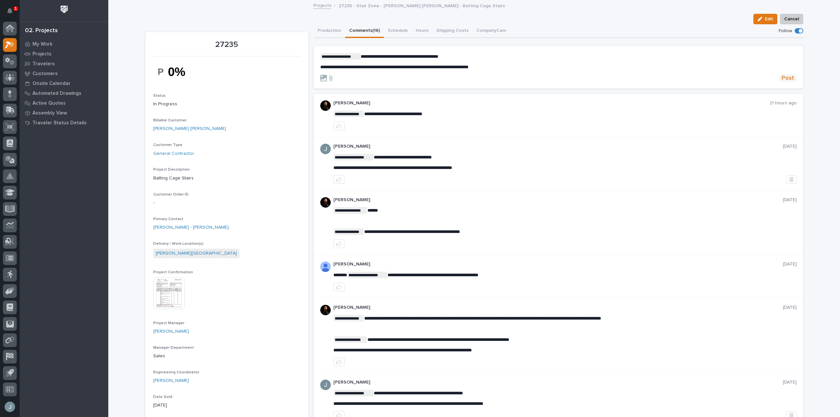  What do you see at coordinates (50, 113) in the screenshot?
I see `p: Assembly View` at bounding box center [50, 113].